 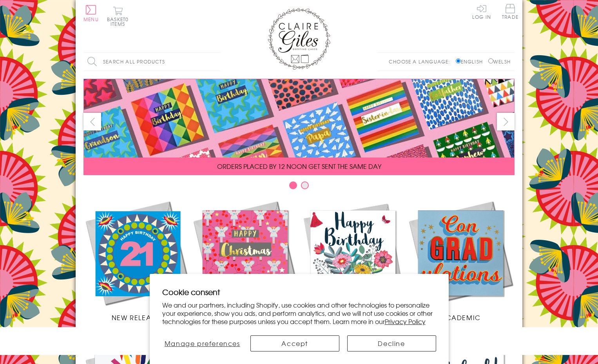 What do you see at coordinates (353, 261) in the screenshot?
I see `a: Birthdays` at bounding box center [353, 261].